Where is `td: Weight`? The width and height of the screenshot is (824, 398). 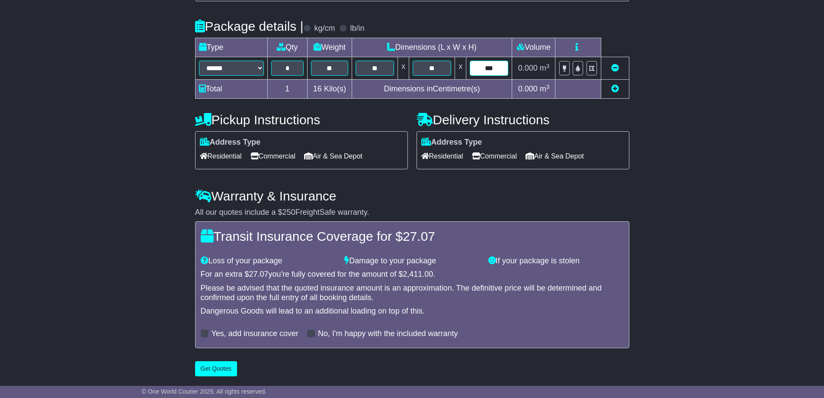 td: Weight is located at coordinates (330, 48).